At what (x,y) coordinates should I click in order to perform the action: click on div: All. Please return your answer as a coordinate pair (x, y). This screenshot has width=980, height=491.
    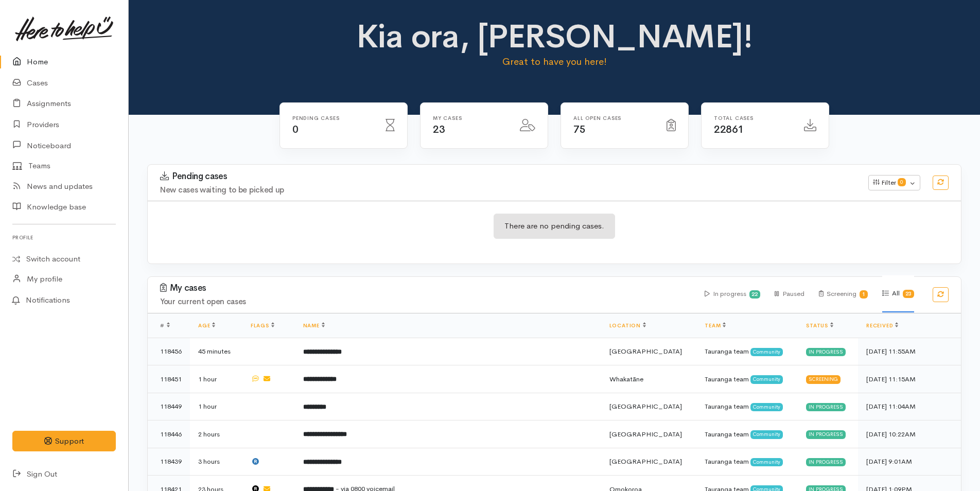
    Looking at the image, I should click on (898, 294).